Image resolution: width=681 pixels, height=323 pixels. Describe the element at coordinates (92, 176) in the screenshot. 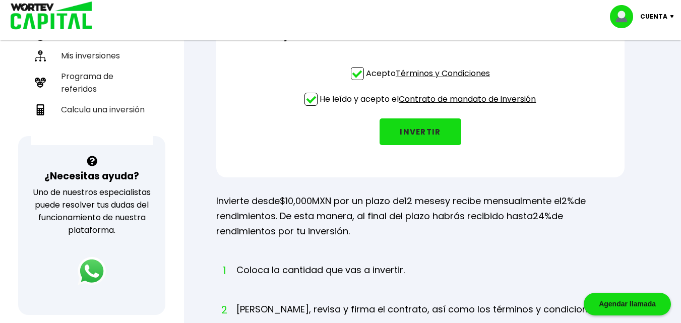

I see `h3: ¿Necesitas ayuda?` at that location.